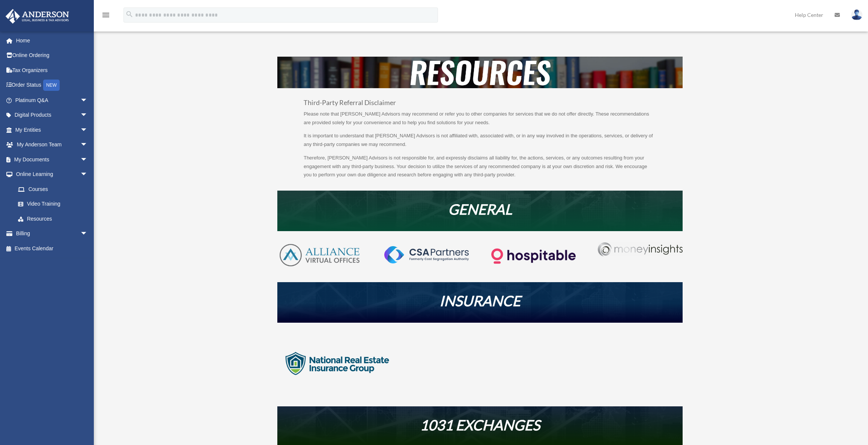 This screenshot has height=445, width=868. What do you see at coordinates (55, 189) in the screenshot?
I see `a: Courses` at bounding box center [55, 189].